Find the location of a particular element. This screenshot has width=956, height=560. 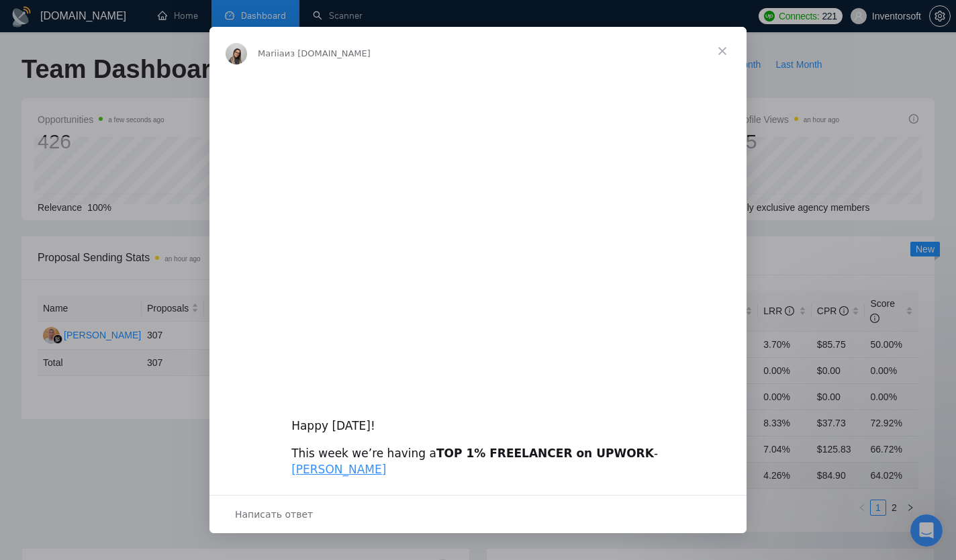

span: Написать ответ is located at coordinates (274, 514).